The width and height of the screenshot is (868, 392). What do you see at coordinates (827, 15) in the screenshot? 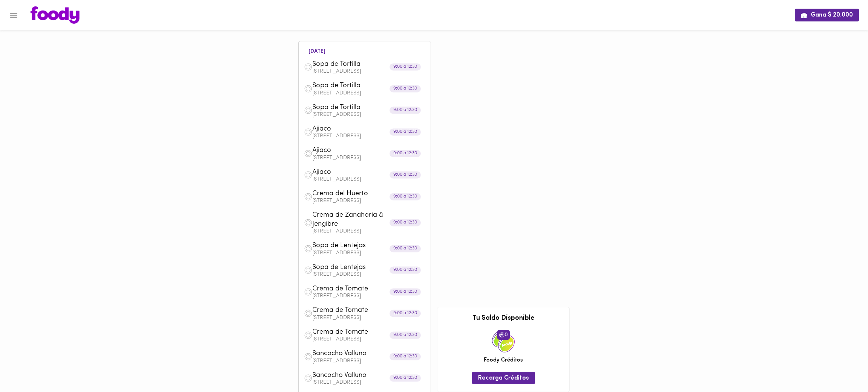
I see `span: Gana $ 20.000` at bounding box center [827, 15].